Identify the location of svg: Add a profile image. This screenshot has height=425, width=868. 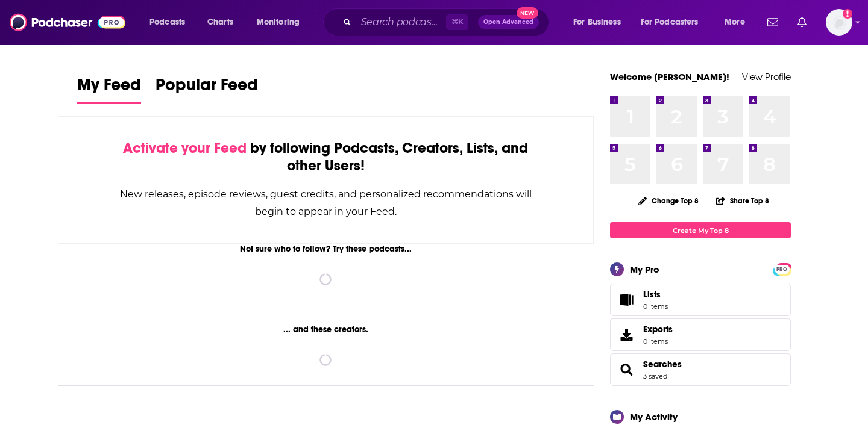
(847, 14).